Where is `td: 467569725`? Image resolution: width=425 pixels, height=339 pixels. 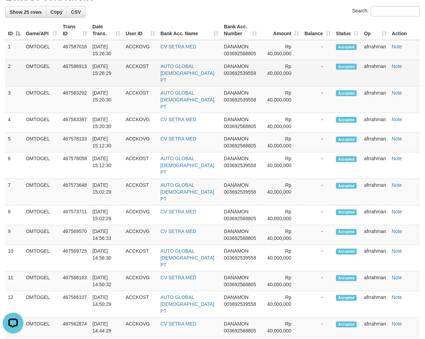
td: 467569725 is located at coordinates (75, 258).